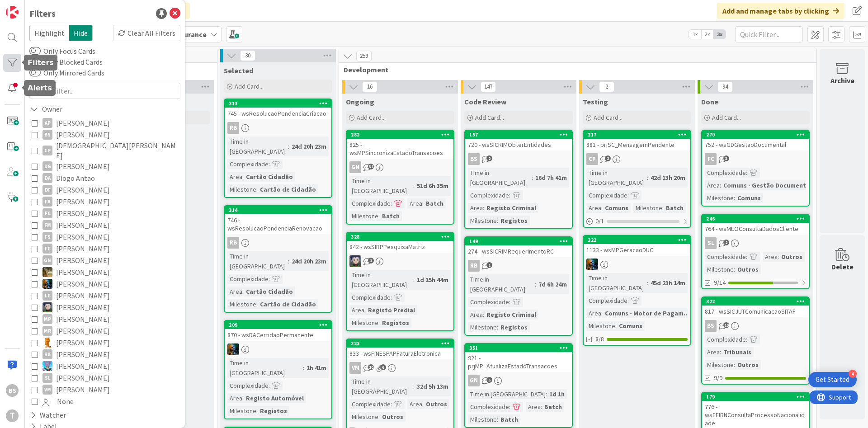 This screenshot has height=428, width=868. Describe the element at coordinates (400, 353) in the screenshot. I see `div: 833 - wsFINESPAPFaturaEletronica` at that location.